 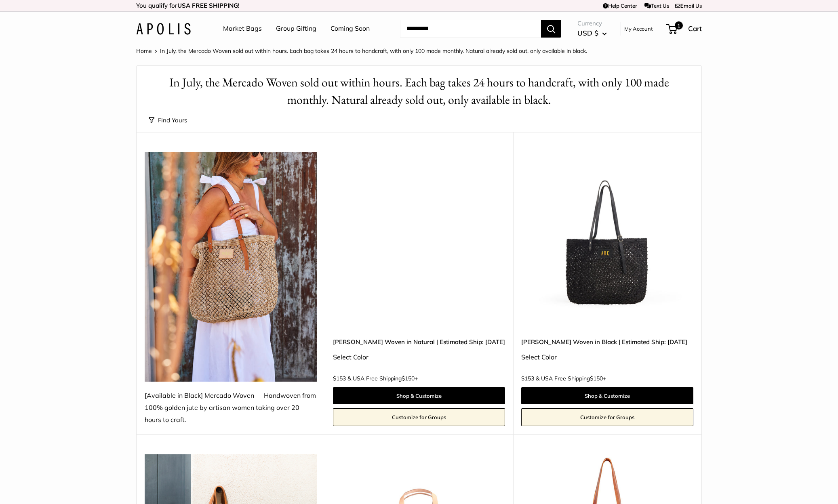 I want to click on span: In July, the Mercado Woven sold out within hours. Each bag takes 24 hours to handcraft, with only..., so click(x=373, y=51).